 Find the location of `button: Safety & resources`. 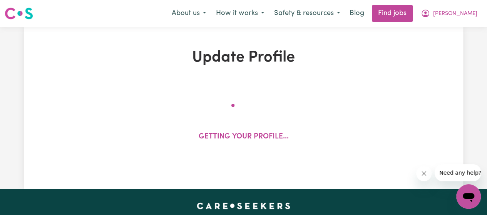

button: Safety & resources is located at coordinates (307, 13).